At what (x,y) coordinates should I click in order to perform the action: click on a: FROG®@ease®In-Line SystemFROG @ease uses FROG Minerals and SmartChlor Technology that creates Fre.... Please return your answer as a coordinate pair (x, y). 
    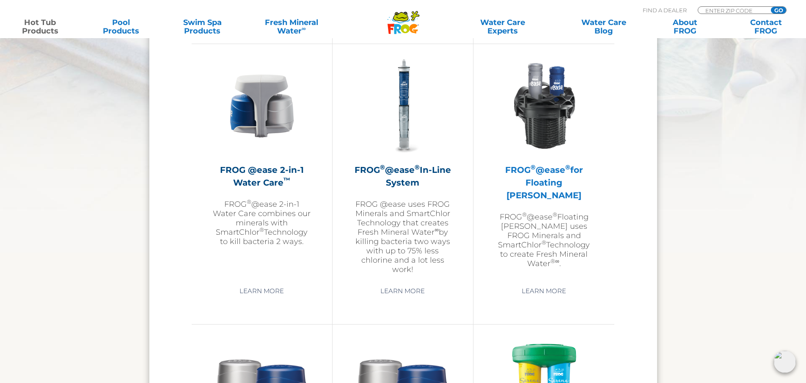
    Looking at the image, I should click on (403, 167).